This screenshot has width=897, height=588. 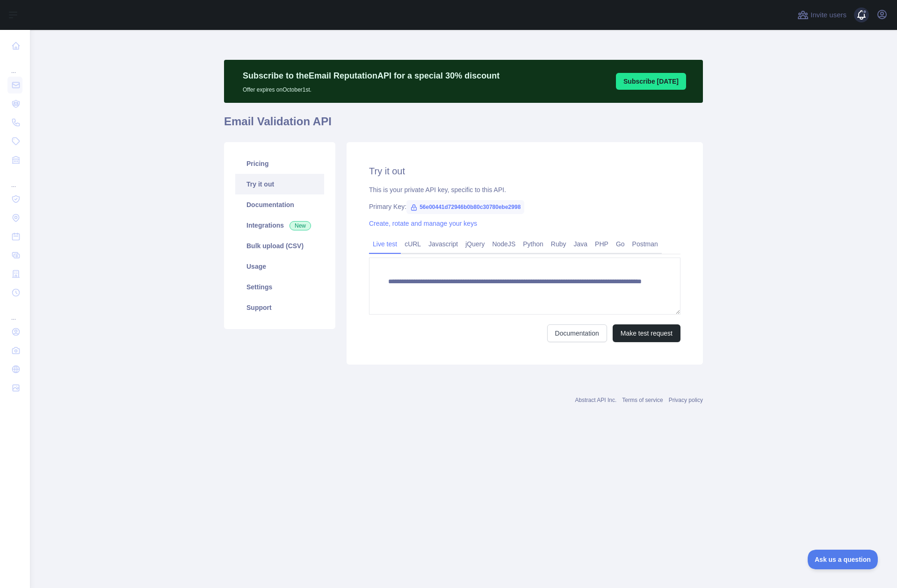 I want to click on h1: Email Validation API, so click(x=463, y=125).